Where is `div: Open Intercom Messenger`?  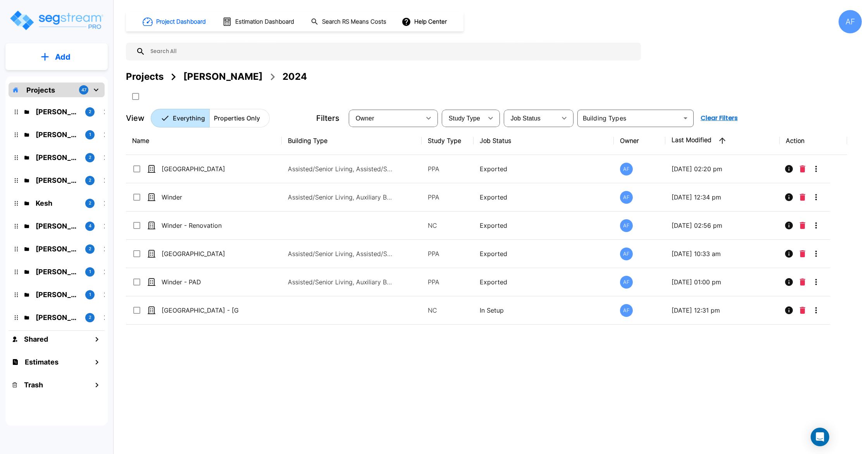 div: Open Intercom Messenger is located at coordinates (820, 437).